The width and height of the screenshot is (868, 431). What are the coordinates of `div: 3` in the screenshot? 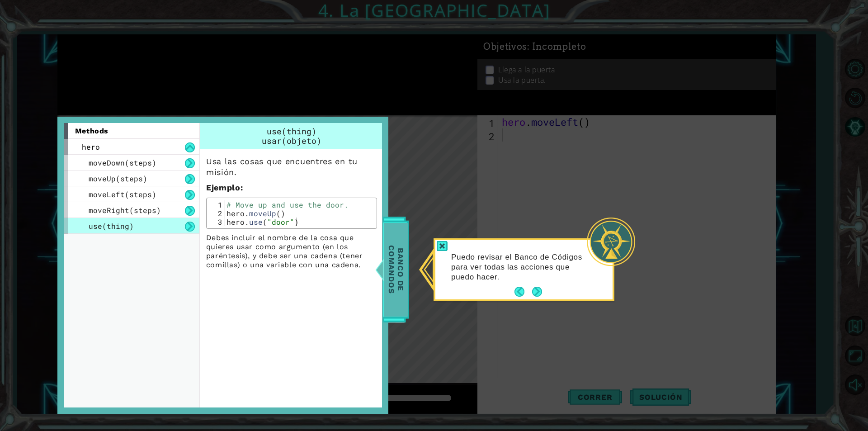 It's located at (217, 221).